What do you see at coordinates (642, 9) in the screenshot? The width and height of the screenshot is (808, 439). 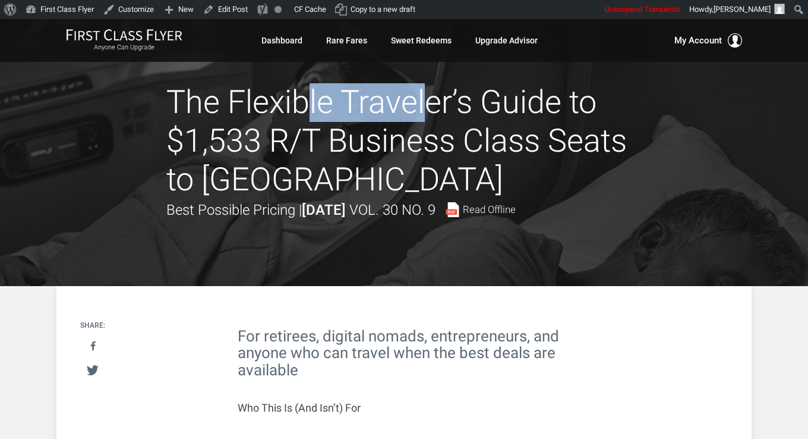 I see `span: Unsuspend Transients` at bounding box center [642, 9].